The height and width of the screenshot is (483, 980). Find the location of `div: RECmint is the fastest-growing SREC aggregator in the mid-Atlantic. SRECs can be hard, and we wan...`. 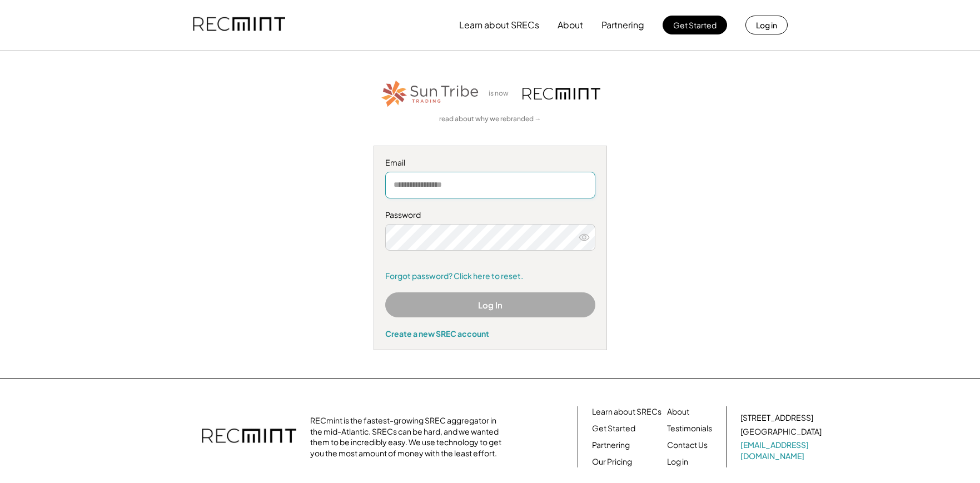

div: RECmint is the fastest-growing SREC aggregator in the mid-Atlantic. SRECs can be hard, and we wan... is located at coordinates (409, 436).